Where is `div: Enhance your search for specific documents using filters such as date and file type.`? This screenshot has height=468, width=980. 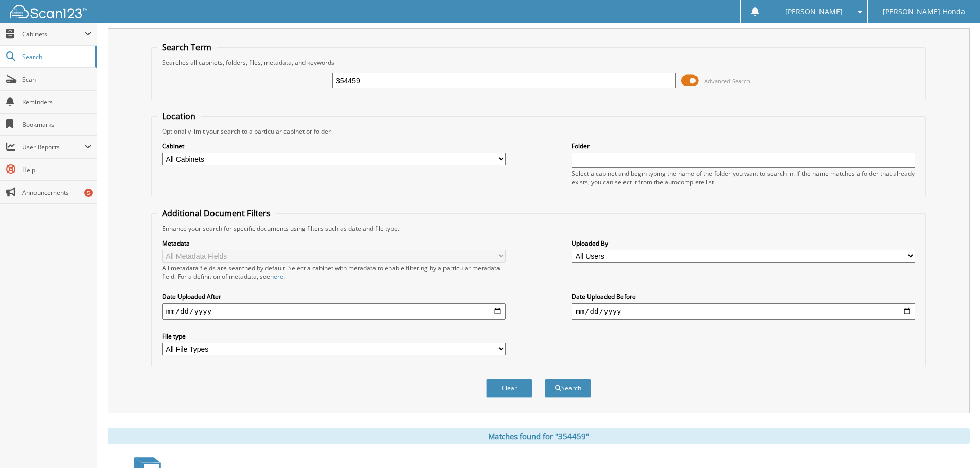 div: Enhance your search for specific documents using filters such as date and file type. is located at coordinates (539, 229).